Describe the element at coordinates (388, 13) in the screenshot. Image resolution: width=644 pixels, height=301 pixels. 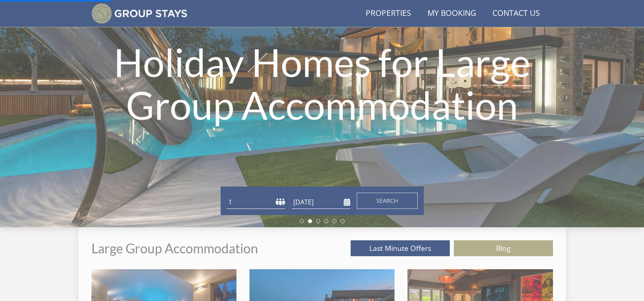
I see `a: Properties` at that location.